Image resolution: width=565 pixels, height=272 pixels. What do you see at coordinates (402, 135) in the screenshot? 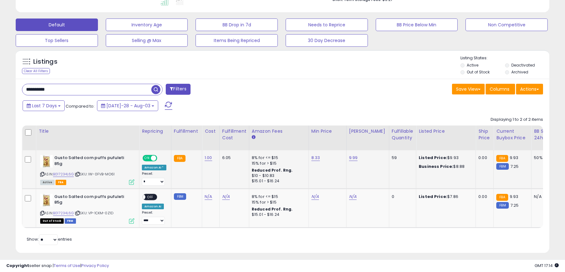
I see `div: Fulfillable Quantity` at bounding box center [402, 135].